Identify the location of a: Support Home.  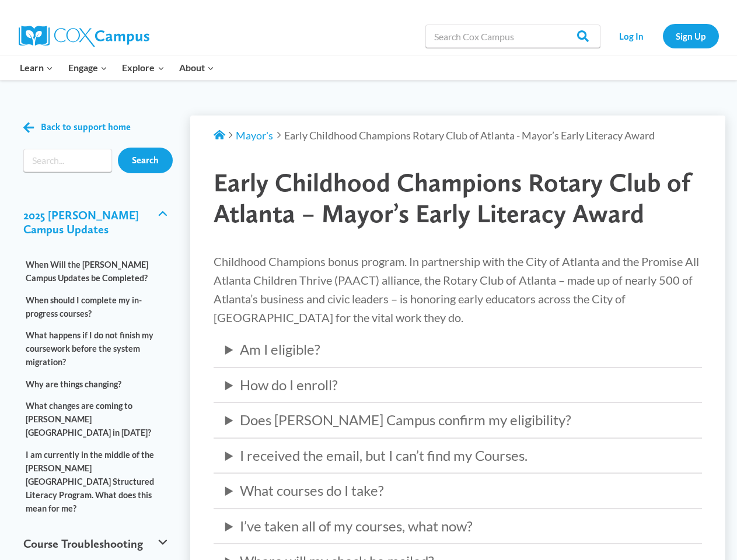
(219, 136).